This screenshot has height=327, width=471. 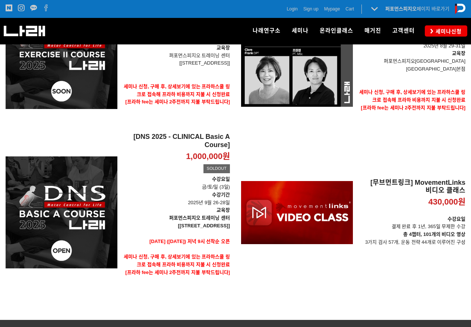 What do you see at coordinates (300, 31) in the screenshot?
I see `a: 세미나` at bounding box center [300, 31].